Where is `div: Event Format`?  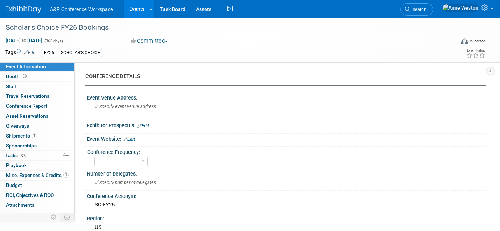
div: Event Format is located at coordinates (450, 42).